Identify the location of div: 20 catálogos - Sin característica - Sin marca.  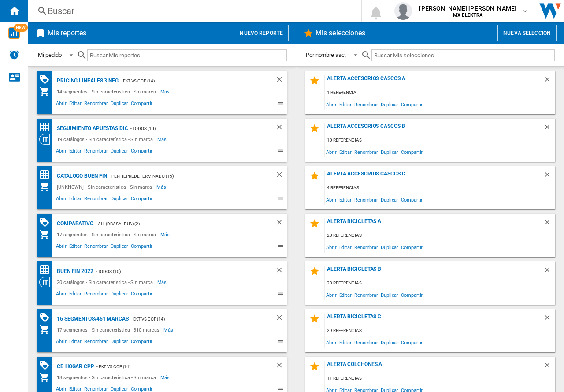
(105, 282).